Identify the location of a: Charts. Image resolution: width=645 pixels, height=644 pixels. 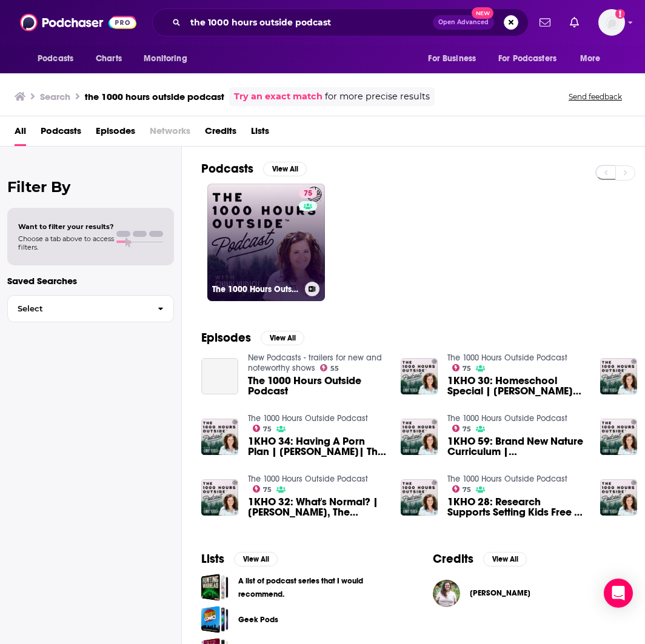
(109, 59).